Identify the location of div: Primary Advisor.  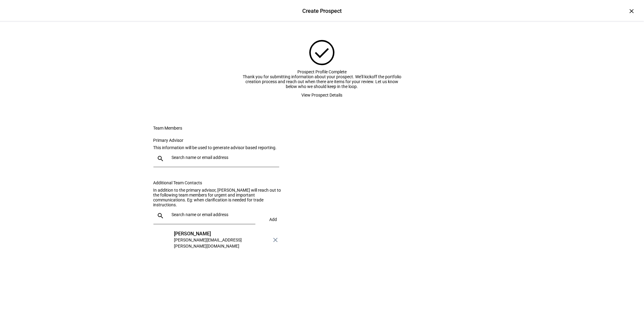
(220, 140).